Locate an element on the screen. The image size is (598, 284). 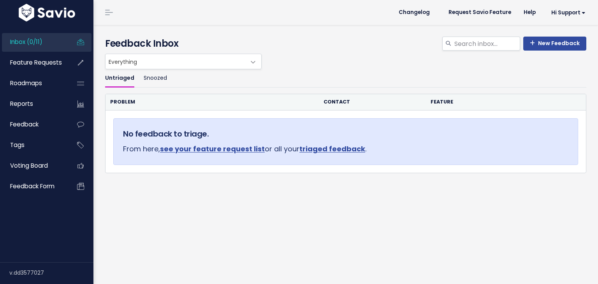
a: Untriaged is located at coordinates (120, 78).